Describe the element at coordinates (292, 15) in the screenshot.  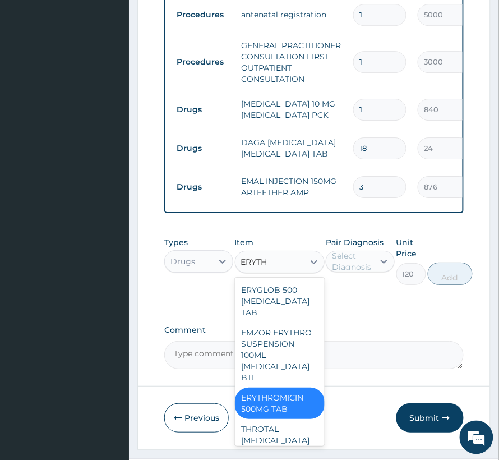
I see `td: antenatal registration` at that location.